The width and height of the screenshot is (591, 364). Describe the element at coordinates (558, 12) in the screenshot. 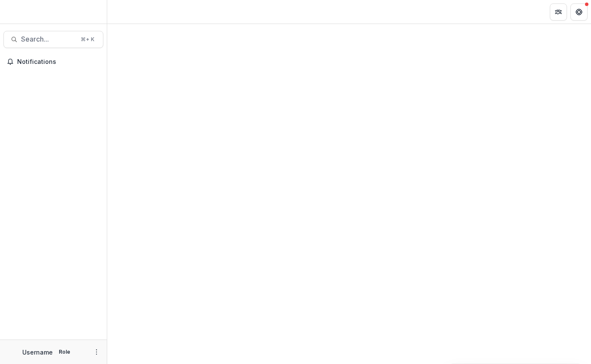

I see `button: Partners` at that location.